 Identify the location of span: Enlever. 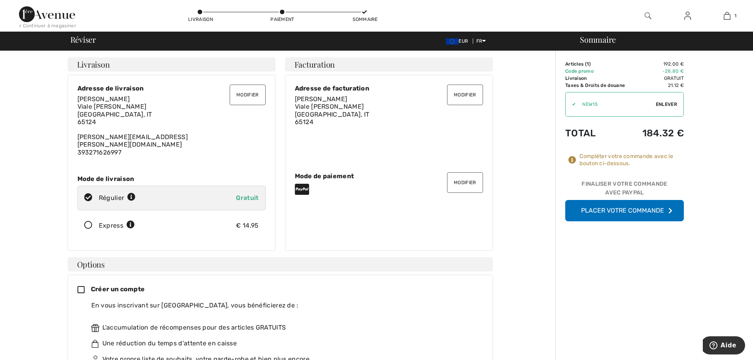
(666, 104).